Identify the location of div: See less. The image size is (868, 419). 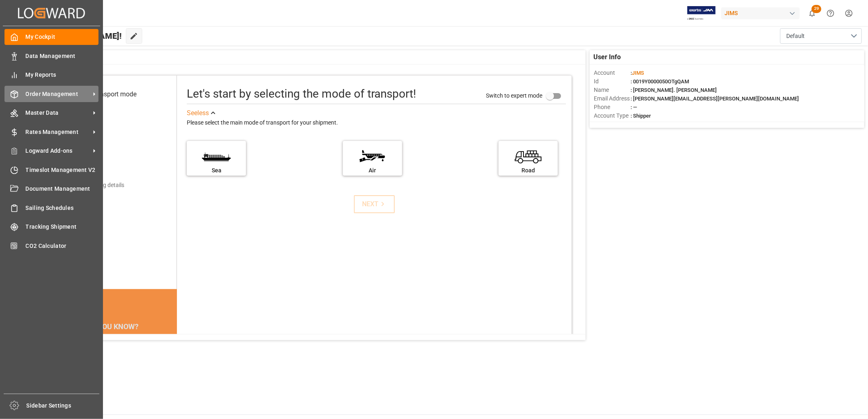
(198, 113).